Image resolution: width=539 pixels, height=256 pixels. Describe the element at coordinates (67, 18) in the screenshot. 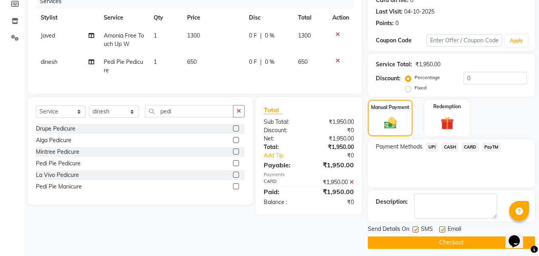

I see `th: Stylist` at that location.